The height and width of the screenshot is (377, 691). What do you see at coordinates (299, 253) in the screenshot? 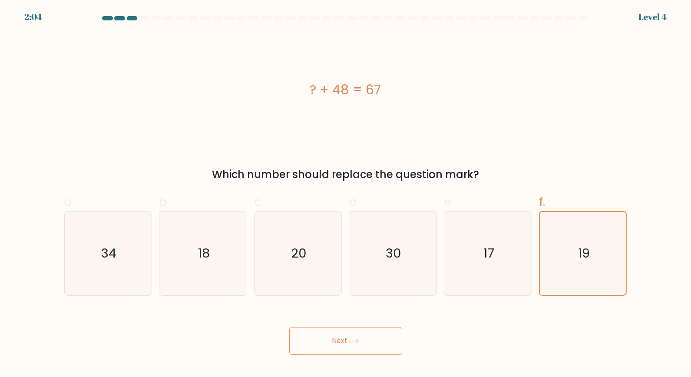
I see `text: 20` at bounding box center [299, 253].